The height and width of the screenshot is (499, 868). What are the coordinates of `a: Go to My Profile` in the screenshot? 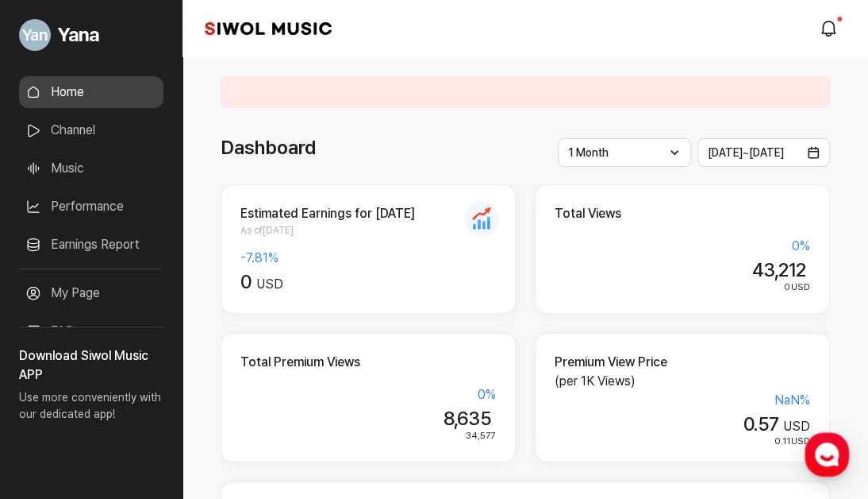 It's located at (91, 35).